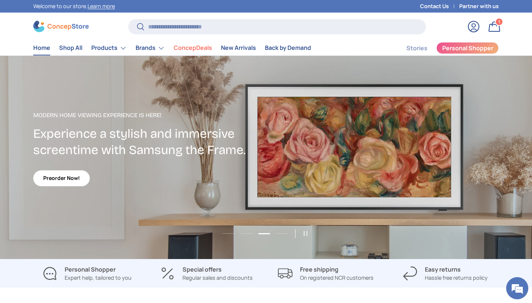  What do you see at coordinates (457, 278) in the screenshot?
I see `p: Hassle free returns policy` at bounding box center [457, 278].